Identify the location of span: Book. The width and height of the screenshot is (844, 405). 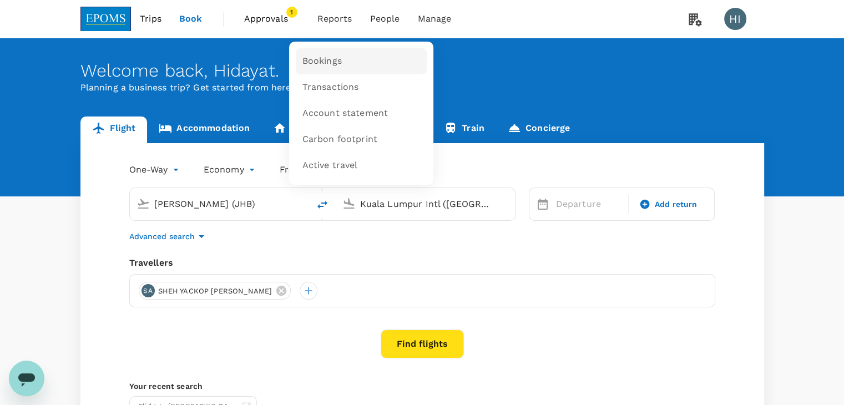
(191, 19).